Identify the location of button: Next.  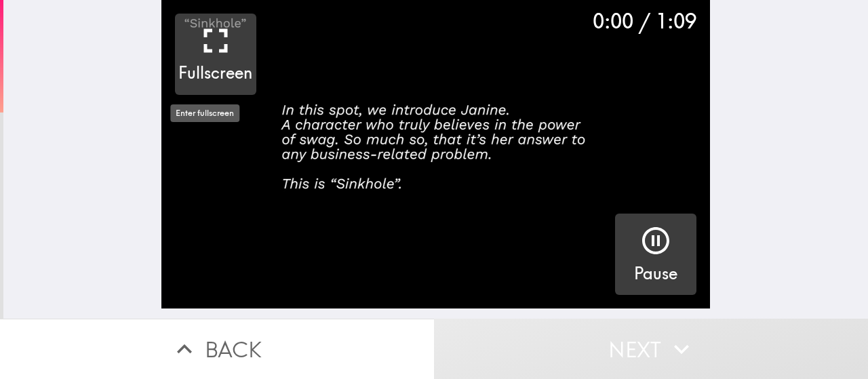
(651, 348).